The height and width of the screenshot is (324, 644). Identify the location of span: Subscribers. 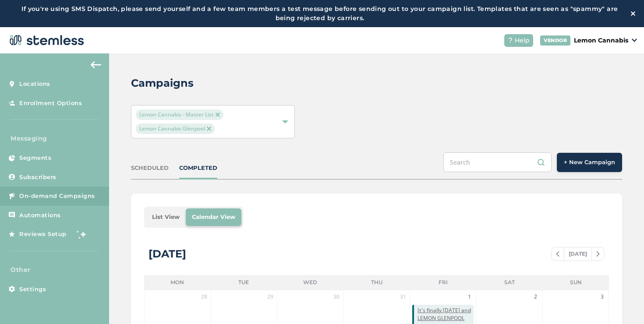
(38, 178).